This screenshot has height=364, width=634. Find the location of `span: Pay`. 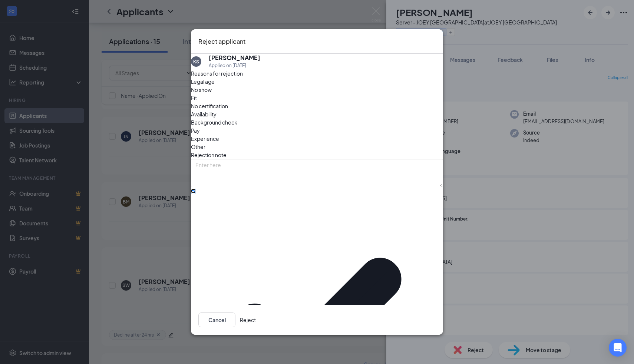

span: Pay is located at coordinates (196, 131).